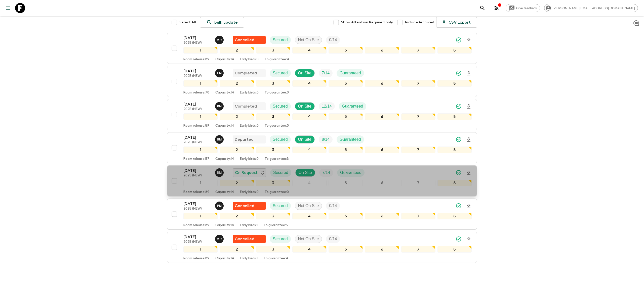 The height and width of the screenshot is (287, 644). What do you see at coordinates (457, 22) in the screenshot?
I see `button: CSV Export` at bounding box center [457, 22].